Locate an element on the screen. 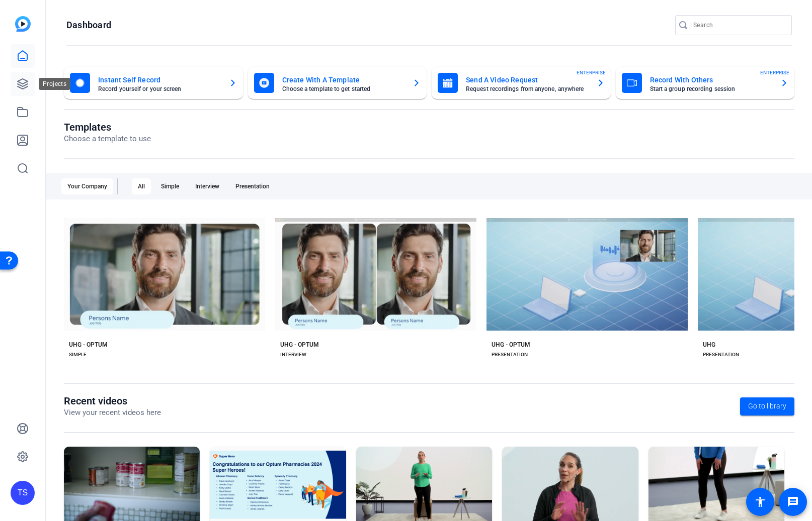 Image resolution: width=812 pixels, height=521 pixels. input: Search is located at coordinates (738, 25).